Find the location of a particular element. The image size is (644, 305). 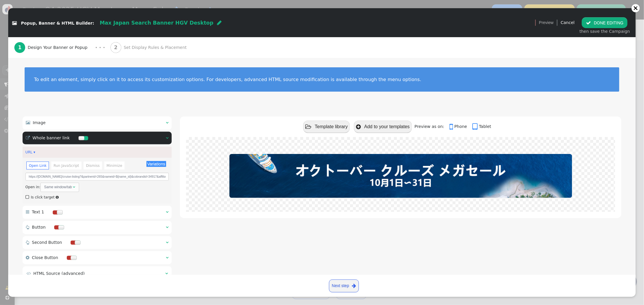

div: Open in: is located at coordinates (97, 187).